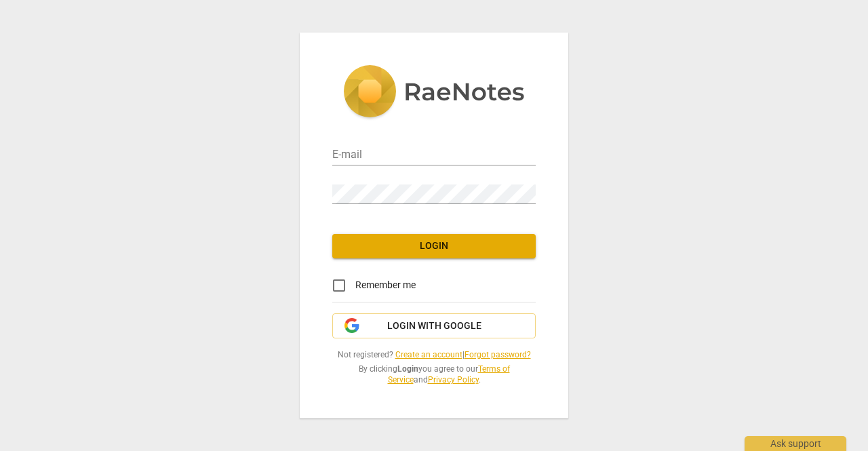 The width and height of the screenshot is (868, 451). What do you see at coordinates (449, 374) in the screenshot?
I see `a: Terms of Service` at bounding box center [449, 374].